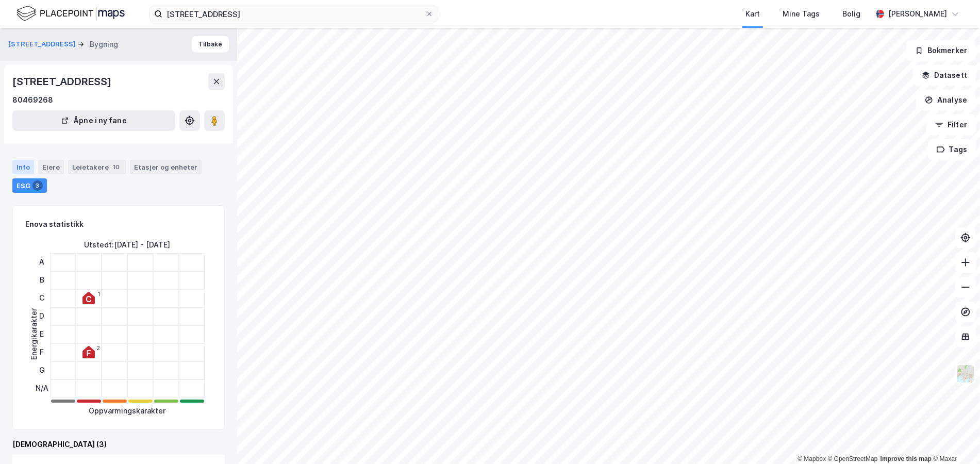 This screenshot has height=464, width=980. Describe the element at coordinates (941, 51) in the screenshot. I see `button: Bokmerker` at that location.